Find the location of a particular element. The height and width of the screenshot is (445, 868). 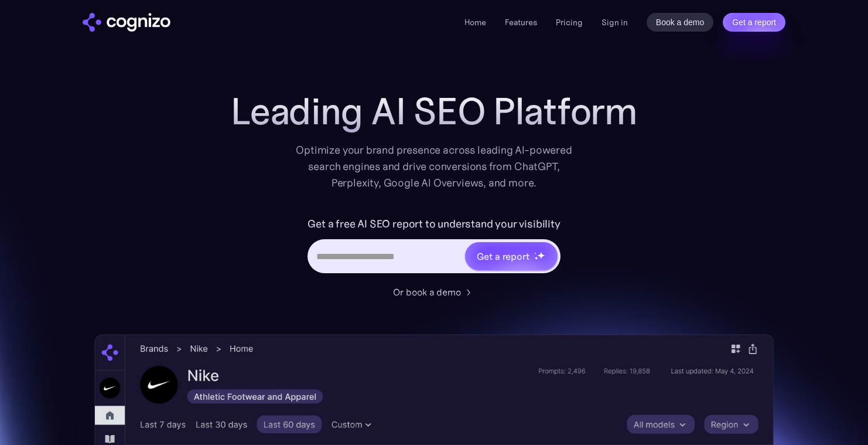

a: Sign in is located at coordinates (614, 22).